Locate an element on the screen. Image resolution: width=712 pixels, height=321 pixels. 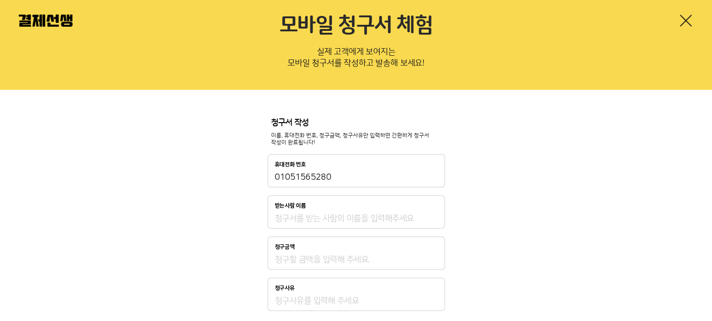
input: 청구금액 is located at coordinates (356, 260).